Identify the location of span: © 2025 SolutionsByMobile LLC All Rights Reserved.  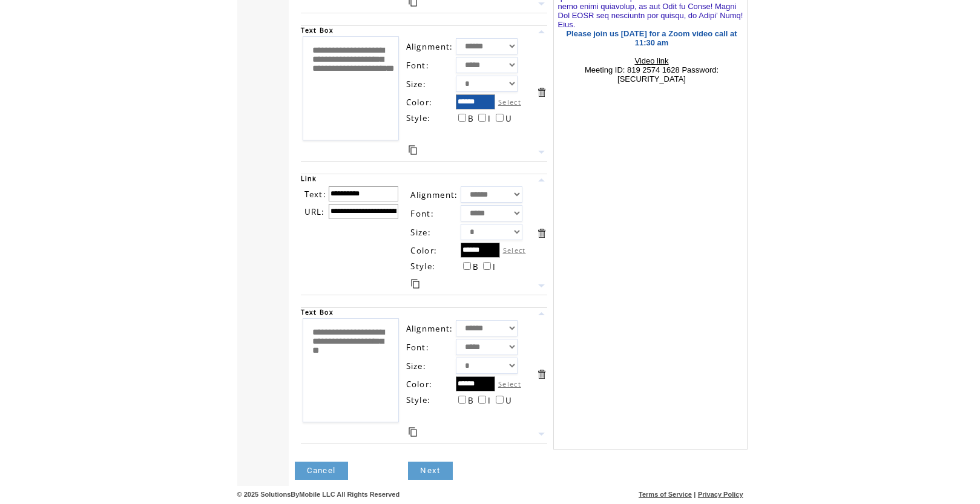
(318, 494).